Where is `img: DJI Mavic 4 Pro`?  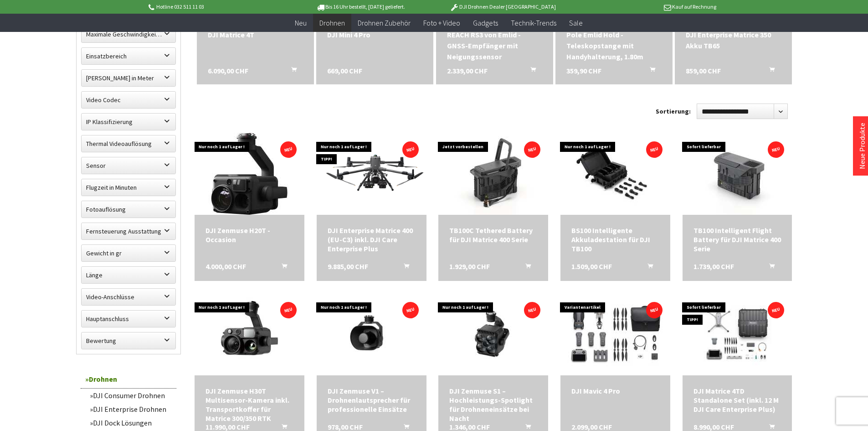 img: DJI Mavic 4 Pro is located at coordinates (615, 334).